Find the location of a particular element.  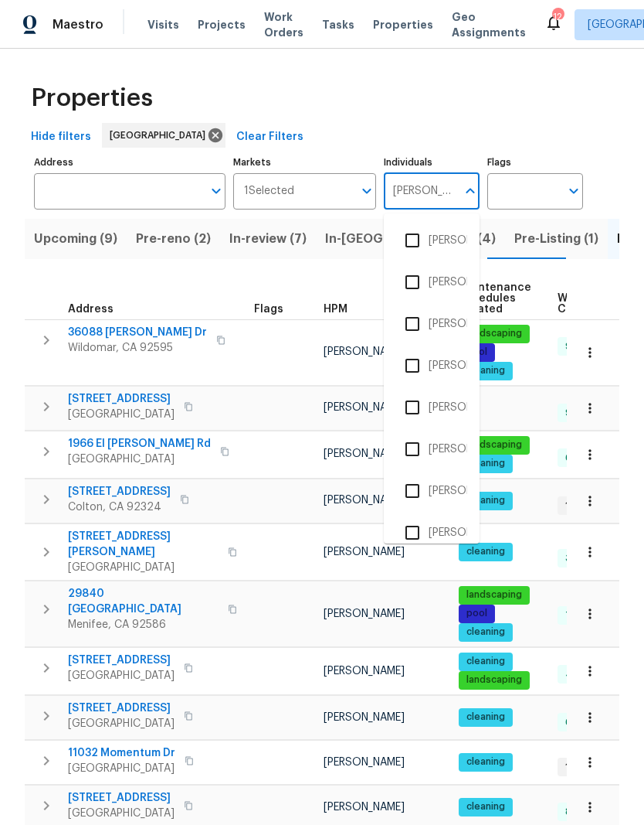

span: Geo Assignments is located at coordinates (489, 24).